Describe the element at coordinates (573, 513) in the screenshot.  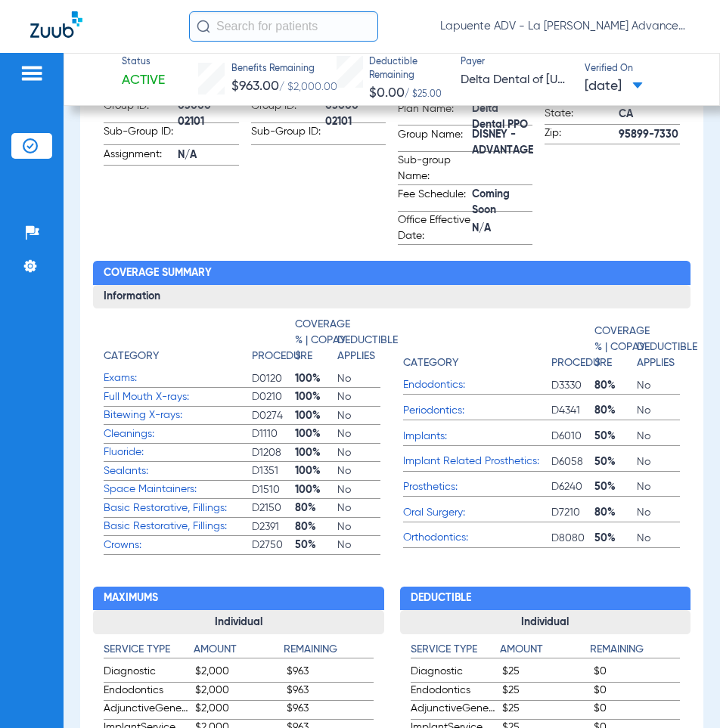
I see `span: D7210` at that location.